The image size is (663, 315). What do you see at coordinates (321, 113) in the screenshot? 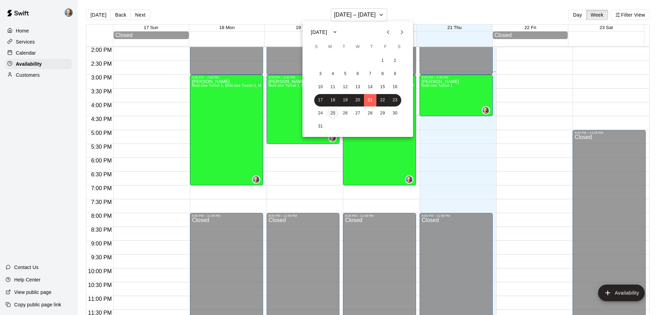
I see `button: 24` at bounding box center [321, 113].